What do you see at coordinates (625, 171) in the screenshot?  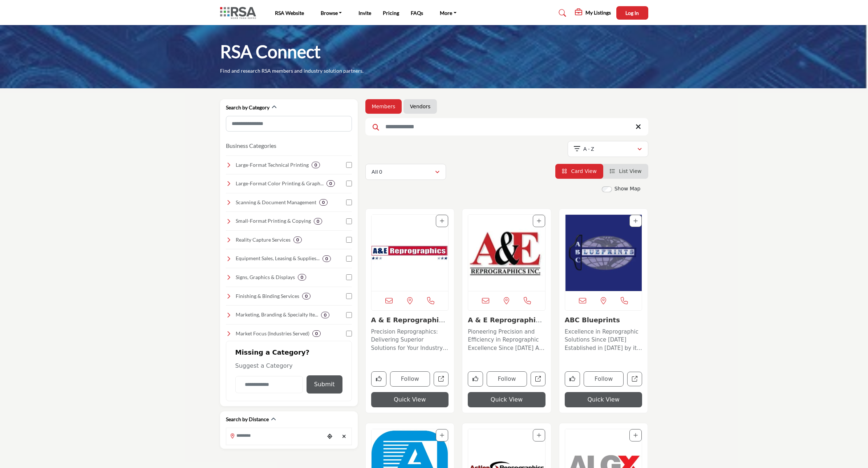 I see `a: View List` at bounding box center [625, 171].